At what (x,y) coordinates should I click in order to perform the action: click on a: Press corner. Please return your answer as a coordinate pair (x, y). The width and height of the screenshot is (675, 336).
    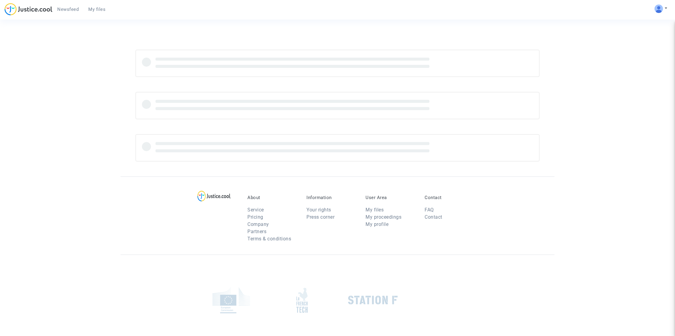
    Looking at the image, I should click on (320, 217).